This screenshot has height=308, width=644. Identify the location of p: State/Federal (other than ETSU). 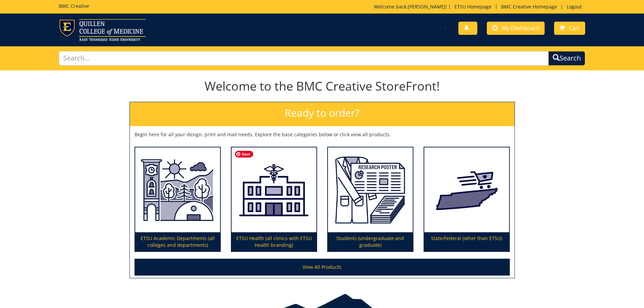
(467, 242).